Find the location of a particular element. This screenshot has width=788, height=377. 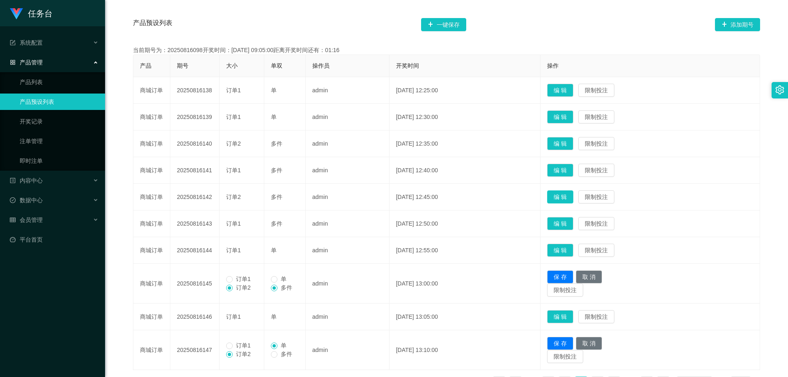

i: 图标: check-circle-o is located at coordinates (13, 200).